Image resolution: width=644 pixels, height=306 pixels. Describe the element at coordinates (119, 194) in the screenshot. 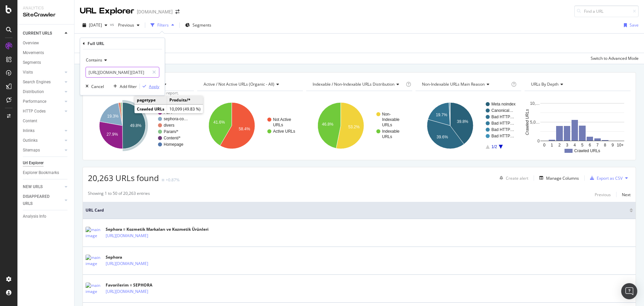

I see `div: Showing 1 to 50 of 20,263 entries` at that location.